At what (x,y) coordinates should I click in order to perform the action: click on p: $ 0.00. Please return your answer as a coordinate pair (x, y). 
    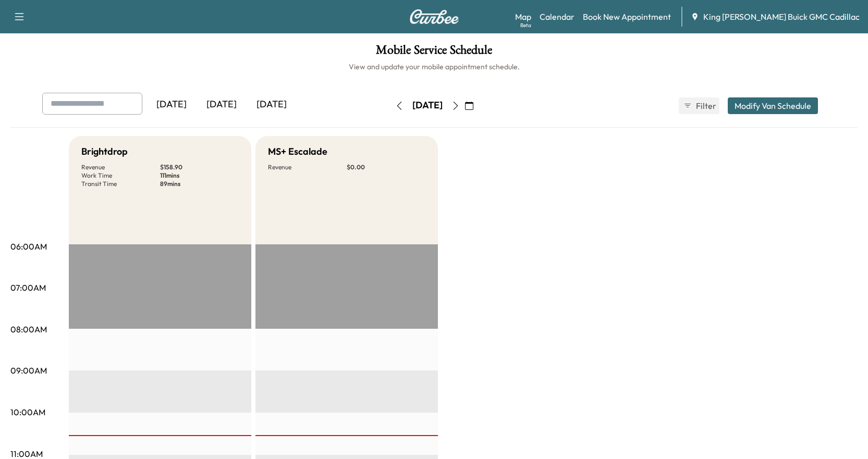
    Looking at the image, I should click on (386, 167).